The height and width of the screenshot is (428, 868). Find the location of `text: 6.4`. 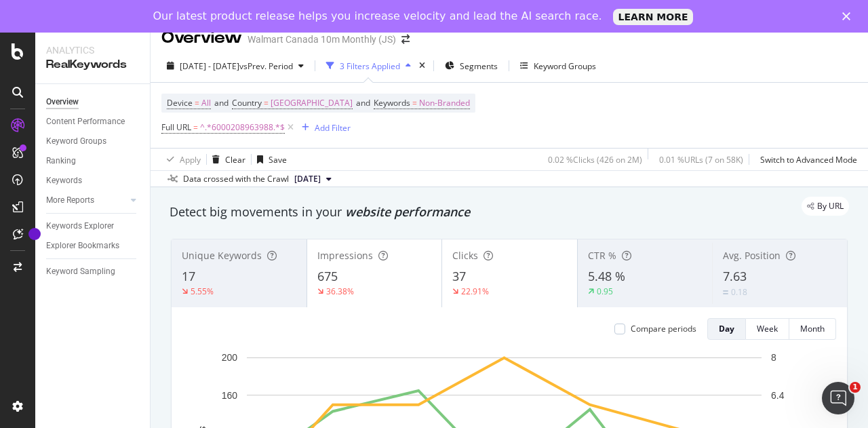

text: 6.4 is located at coordinates (778, 395).